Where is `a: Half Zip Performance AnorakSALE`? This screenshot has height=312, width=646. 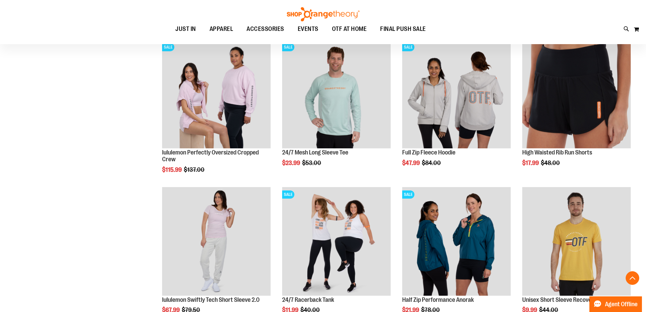 a: Half Zip Performance AnorakSALE is located at coordinates (456, 241).